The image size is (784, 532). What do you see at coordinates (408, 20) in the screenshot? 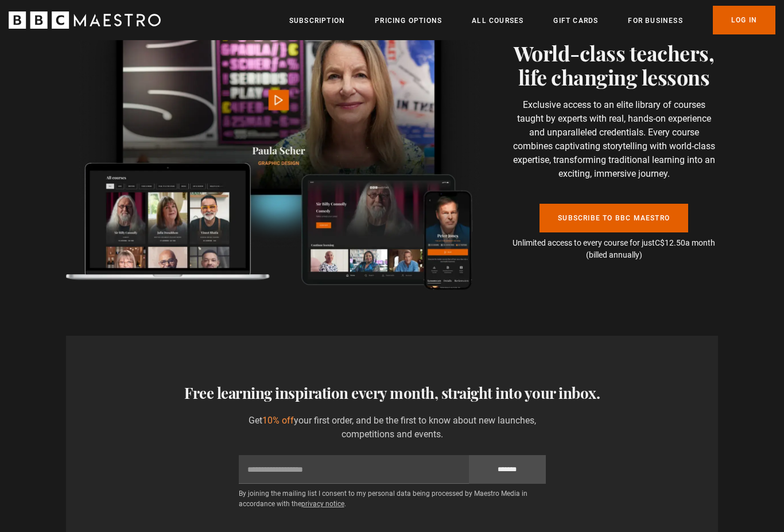
I see `a: Pricing Options` at bounding box center [408, 20].